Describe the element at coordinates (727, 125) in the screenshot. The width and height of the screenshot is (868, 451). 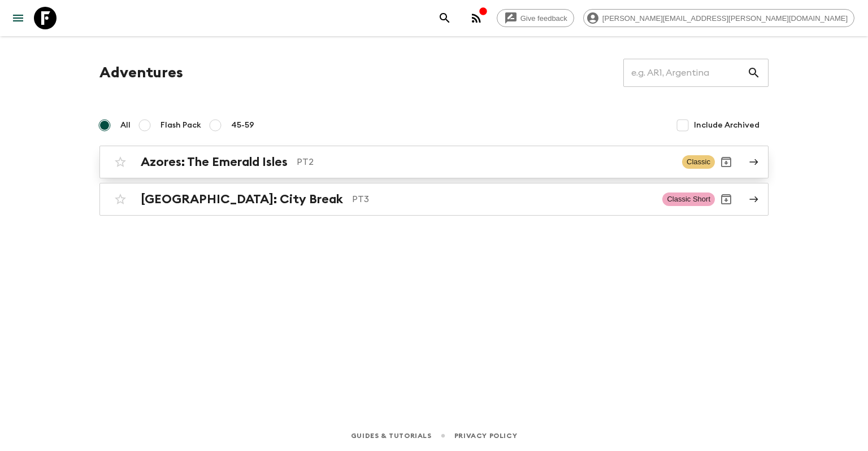
I see `span: Include Archived` at that location.